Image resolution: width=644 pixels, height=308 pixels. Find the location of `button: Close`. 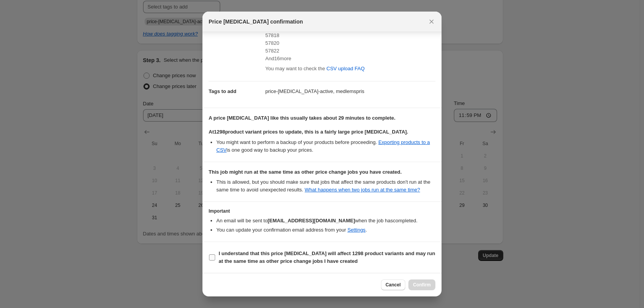

button: Close is located at coordinates (432, 22).